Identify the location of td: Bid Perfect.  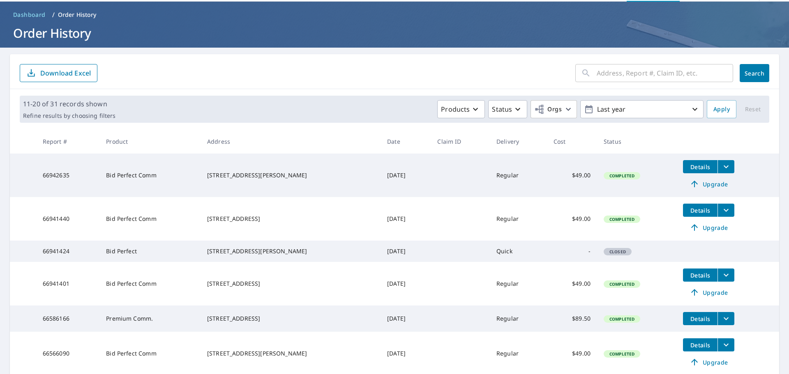
(150, 251).